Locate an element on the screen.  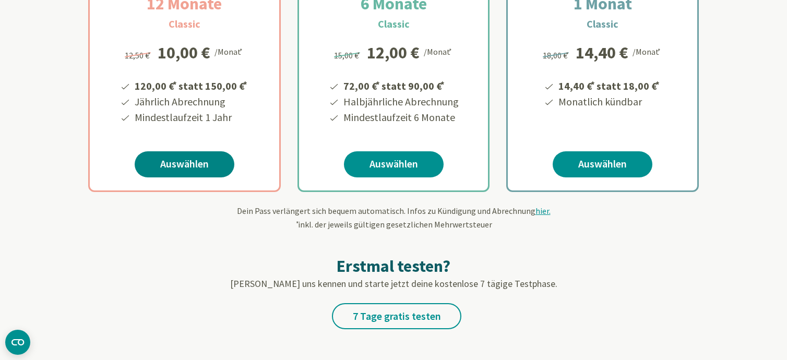
li: Mindestlaufzeit 1 Jahr is located at coordinates (191, 117).